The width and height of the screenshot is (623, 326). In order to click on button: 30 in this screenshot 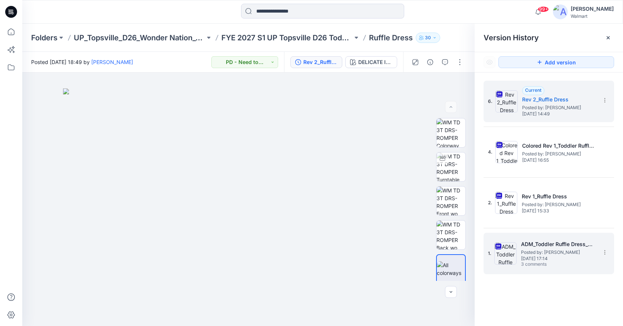, I will do `click(428, 38)`.